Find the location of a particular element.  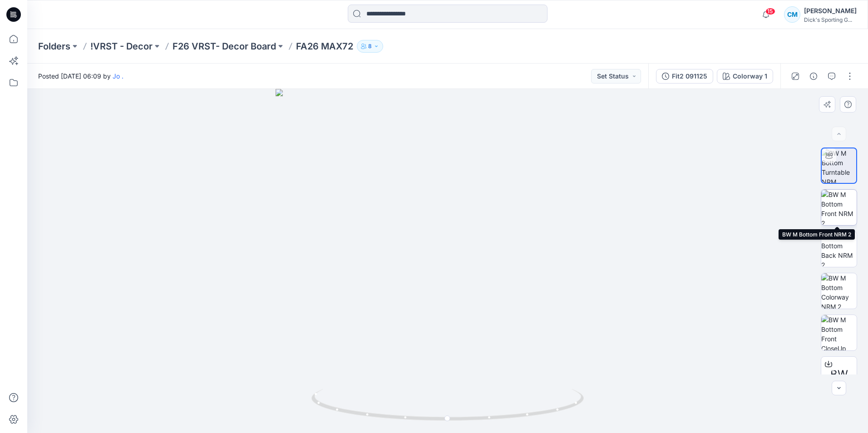

a: !VRST - Decor is located at coordinates (121, 46).